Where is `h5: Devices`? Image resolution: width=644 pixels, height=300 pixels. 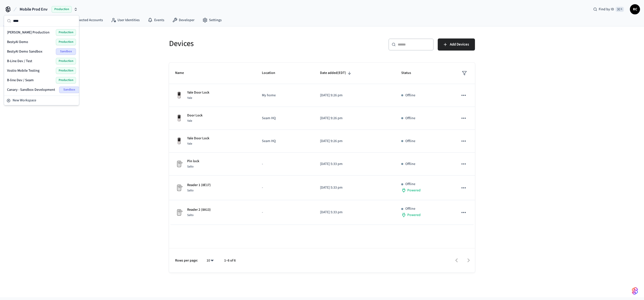
h5: Devices is located at coordinates (244, 44).